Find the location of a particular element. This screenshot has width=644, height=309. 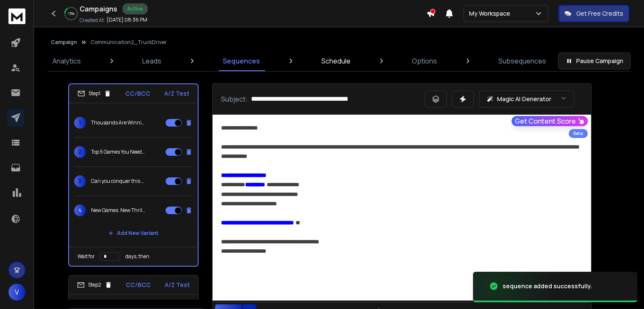

p: Sequences is located at coordinates (241, 61).